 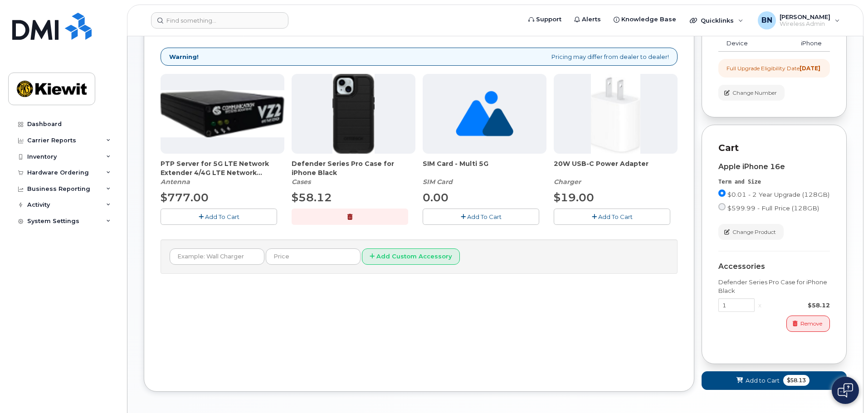 What do you see at coordinates (645, 20) in the screenshot?
I see `a: Knowledge Base` at bounding box center [645, 20].